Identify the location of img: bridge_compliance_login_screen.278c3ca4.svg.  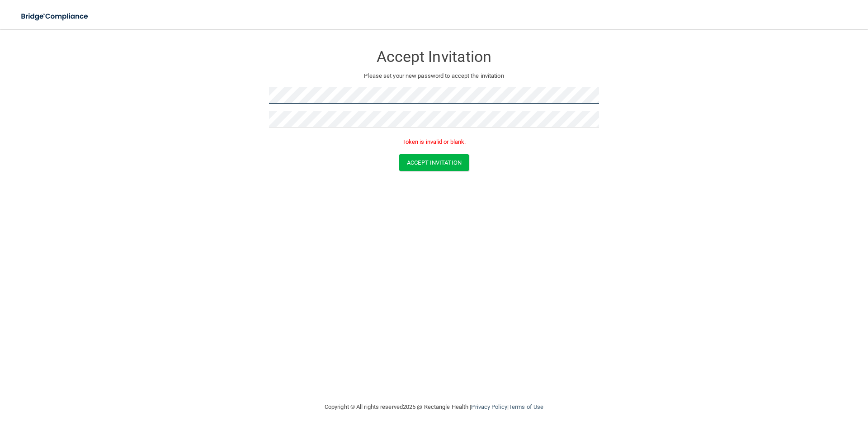
(55, 16).